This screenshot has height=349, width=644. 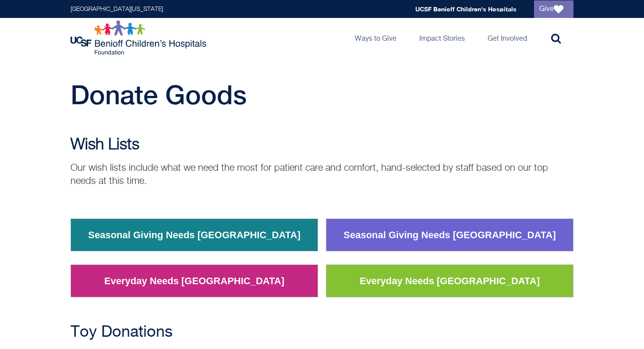 What do you see at coordinates (554, 9) in the screenshot?
I see `a: Give` at bounding box center [554, 9].